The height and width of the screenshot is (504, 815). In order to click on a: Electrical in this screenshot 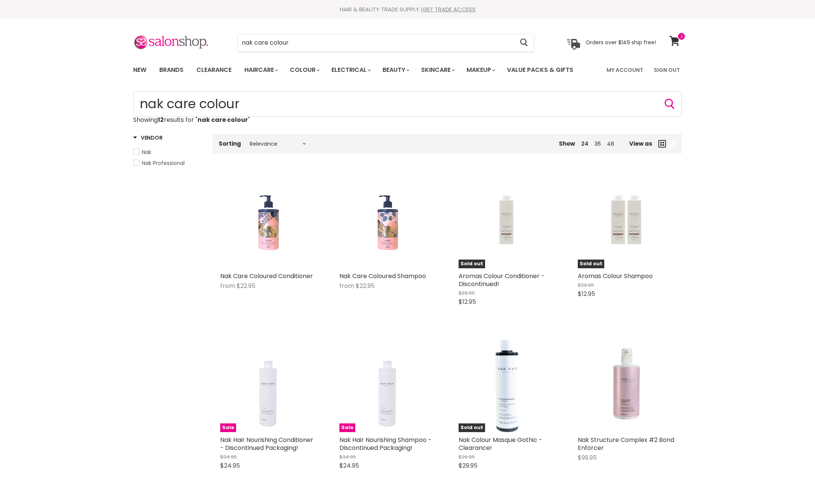, I will do `click(351, 70)`.